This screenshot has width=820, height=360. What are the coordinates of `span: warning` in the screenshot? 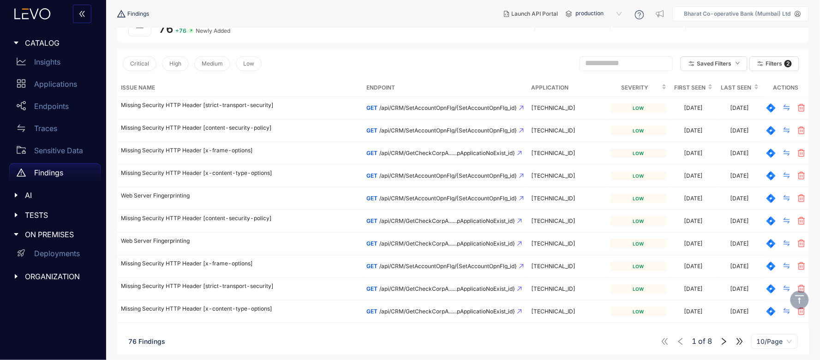 It's located at (21, 173).